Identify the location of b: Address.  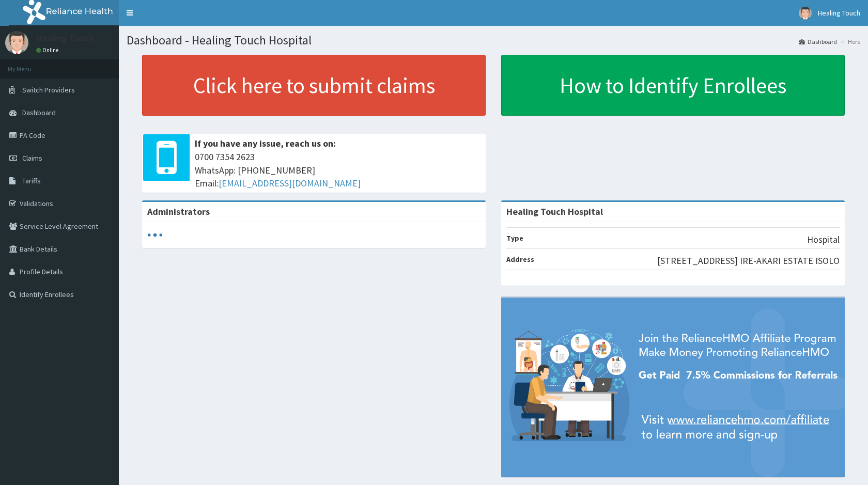
(520, 259).